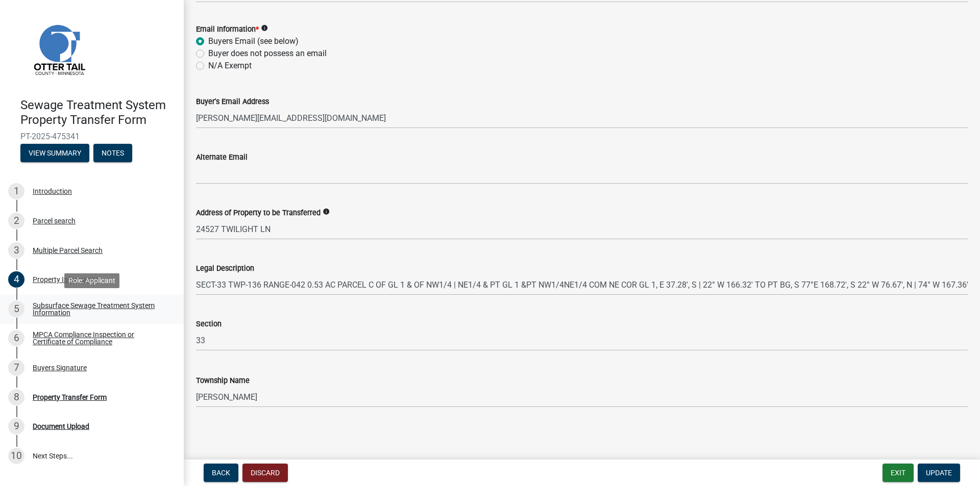  Describe the element at coordinates (221, 473) in the screenshot. I see `span: Back` at that location.